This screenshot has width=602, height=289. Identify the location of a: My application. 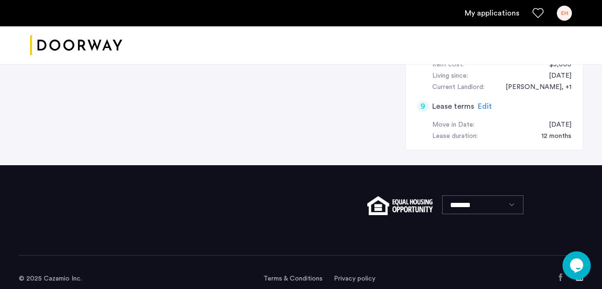
(492, 13).